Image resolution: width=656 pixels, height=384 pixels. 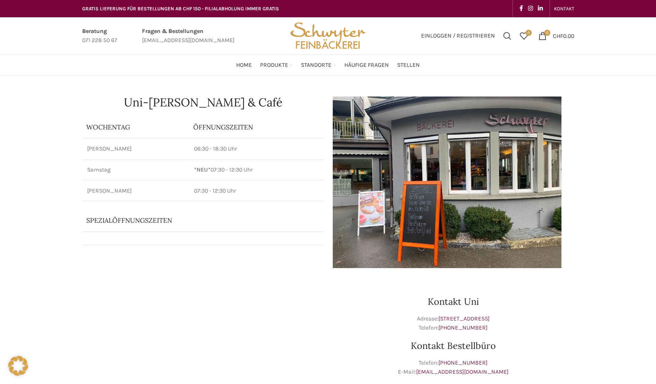 I want to click on h3: Kontakt Uni, so click(x=453, y=302).